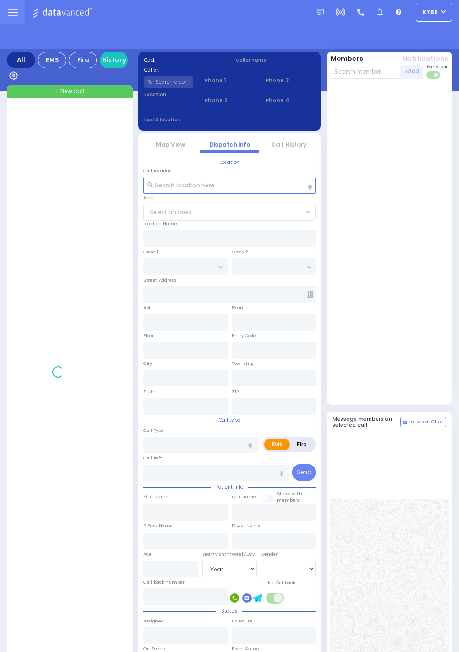 This screenshot has width=459, height=652. Describe the element at coordinates (437, 66) in the screenshot. I see `span: Send text` at that location.